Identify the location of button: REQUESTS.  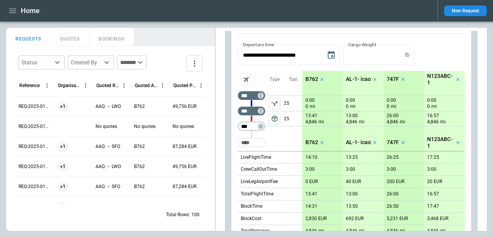
(29, 37).